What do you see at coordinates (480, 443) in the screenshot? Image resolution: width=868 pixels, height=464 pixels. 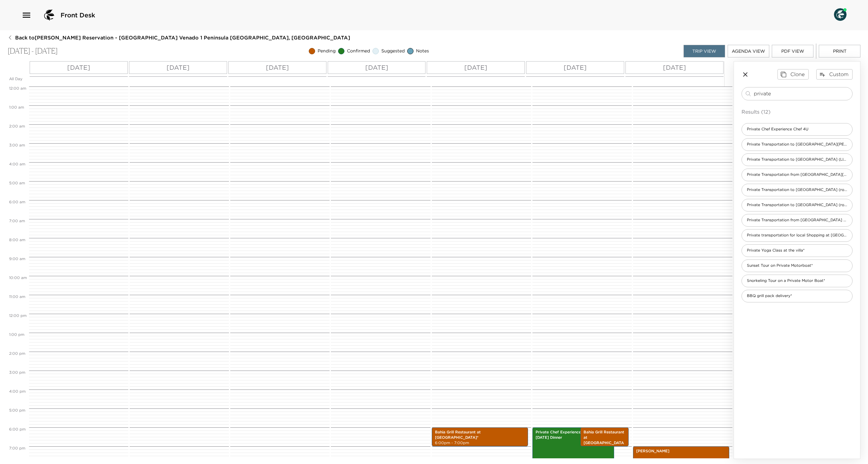 I see `p: 6:00pm - 7:00pm` at bounding box center [480, 443].